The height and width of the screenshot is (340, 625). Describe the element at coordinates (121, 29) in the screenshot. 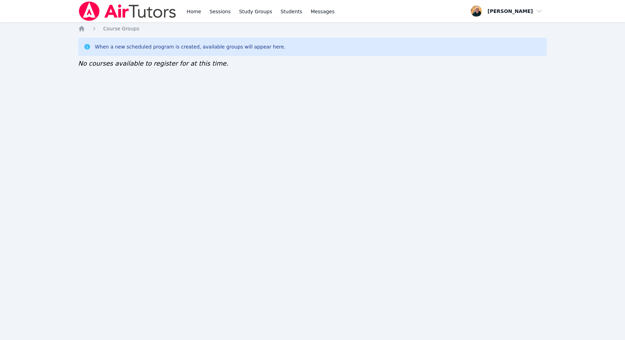

I see `a: Course Groups` at that location.